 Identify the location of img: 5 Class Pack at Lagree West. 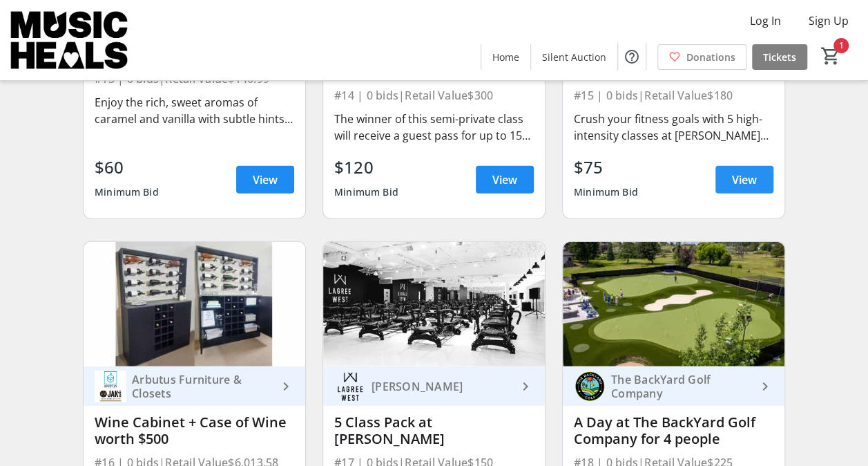
(434, 304).